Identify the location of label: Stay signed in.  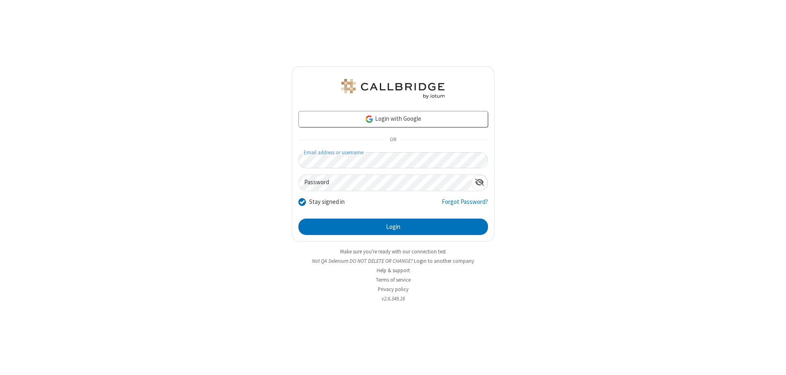
(327, 202).